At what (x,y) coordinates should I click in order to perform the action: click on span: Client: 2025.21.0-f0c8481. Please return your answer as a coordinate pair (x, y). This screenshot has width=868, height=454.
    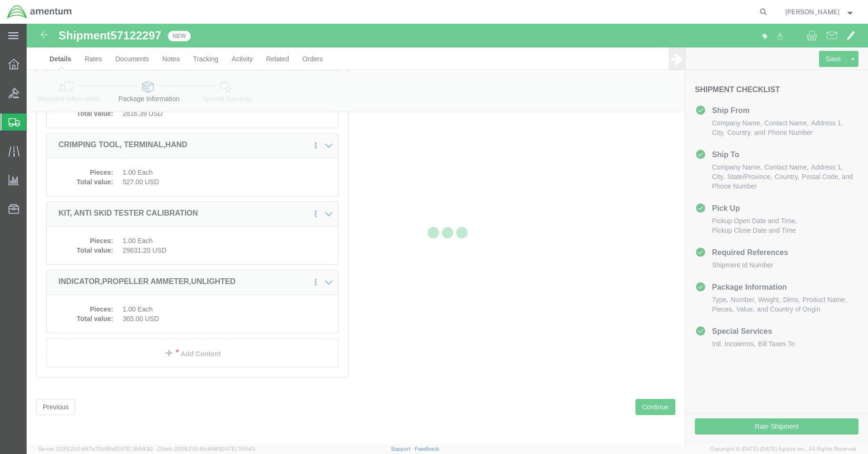
    Looking at the image, I should click on (207, 449).